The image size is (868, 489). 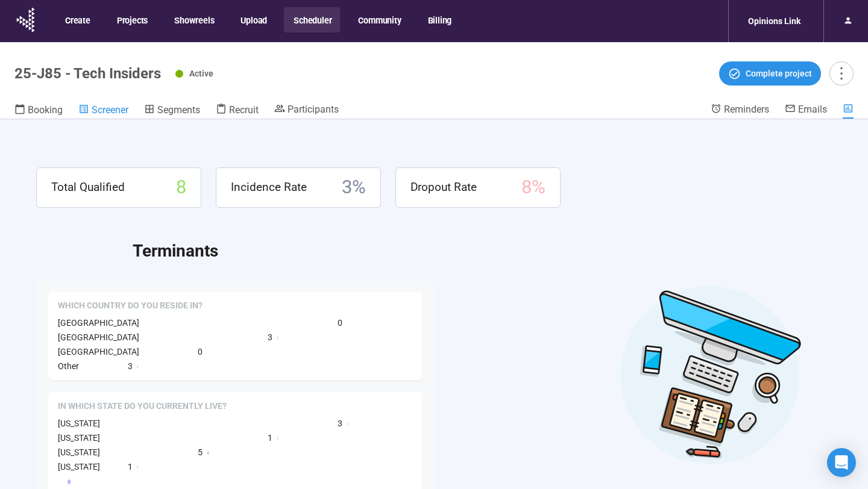 What do you see at coordinates (202, 74) in the screenshot?
I see `span: Active` at bounding box center [202, 74].